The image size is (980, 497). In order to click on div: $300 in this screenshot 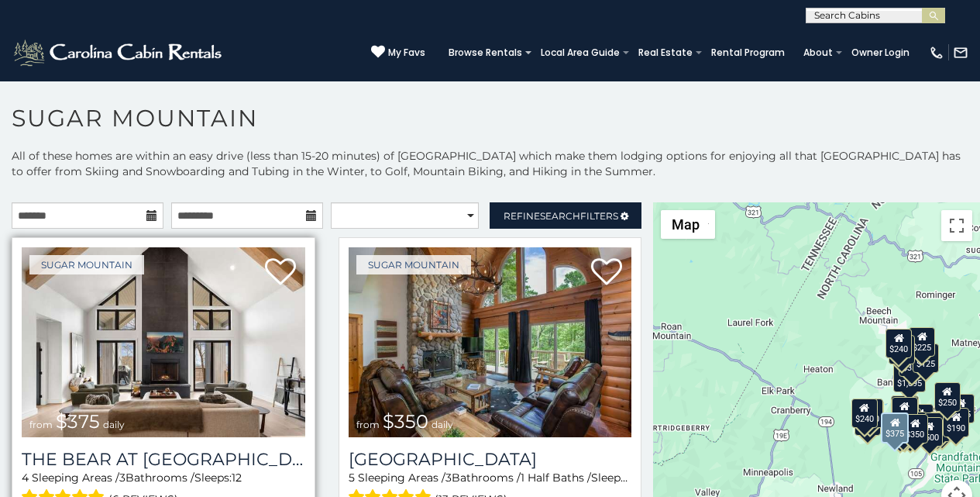, I will do `click(905, 412)`.